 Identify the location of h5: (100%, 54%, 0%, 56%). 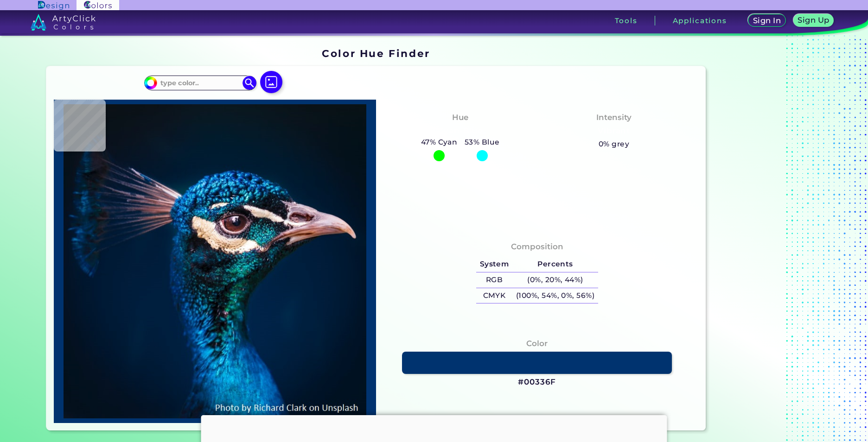
(555, 296).